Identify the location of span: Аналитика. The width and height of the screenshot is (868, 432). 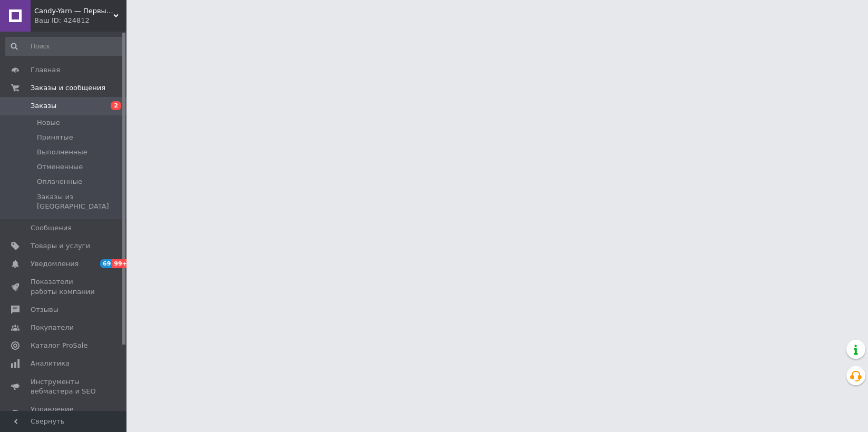
(50, 364).